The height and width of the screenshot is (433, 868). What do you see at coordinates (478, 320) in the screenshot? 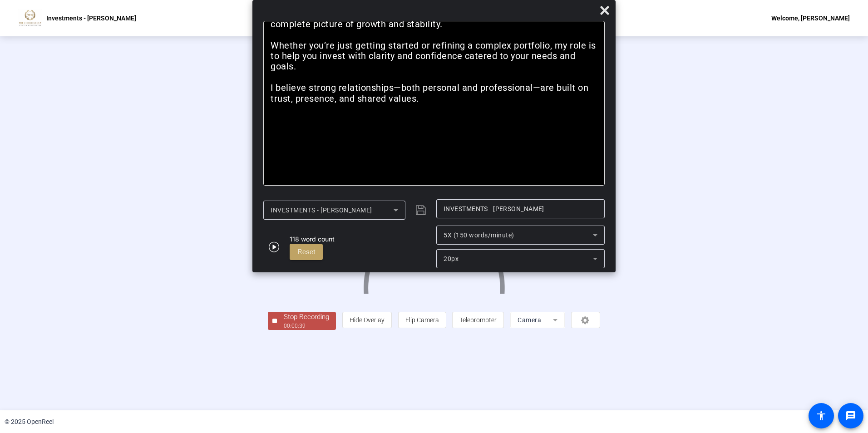
I see `span: Teleprompter` at bounding box center [478, 320].